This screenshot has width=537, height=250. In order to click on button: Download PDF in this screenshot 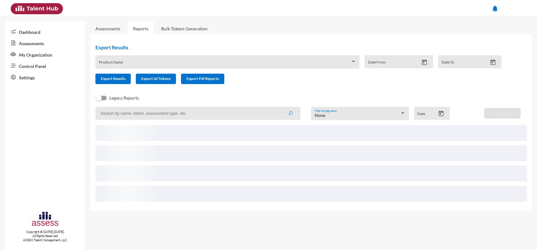, I will do `click(502, 113)`.